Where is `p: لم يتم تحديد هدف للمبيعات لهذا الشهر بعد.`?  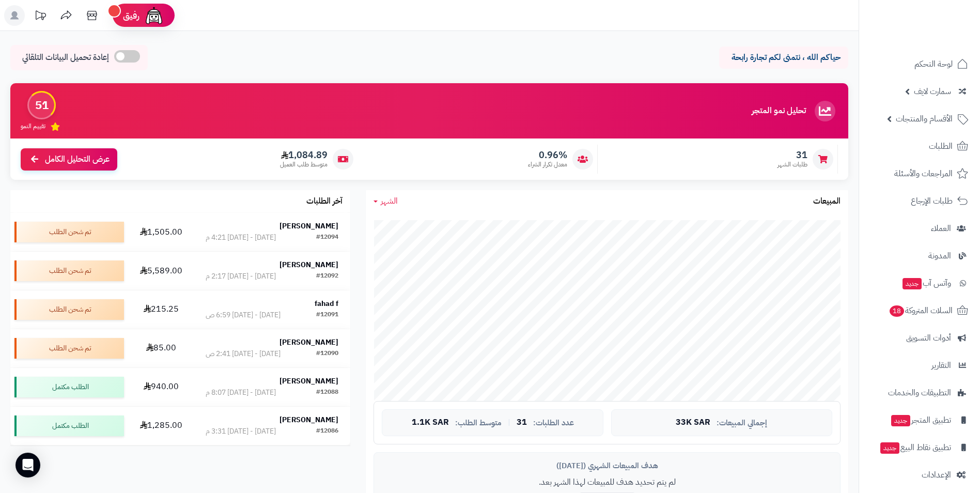
p: لم يتم تحديد هدف للمبيعات لهذا الشهر بعد. is located at coordinates (607, 482).